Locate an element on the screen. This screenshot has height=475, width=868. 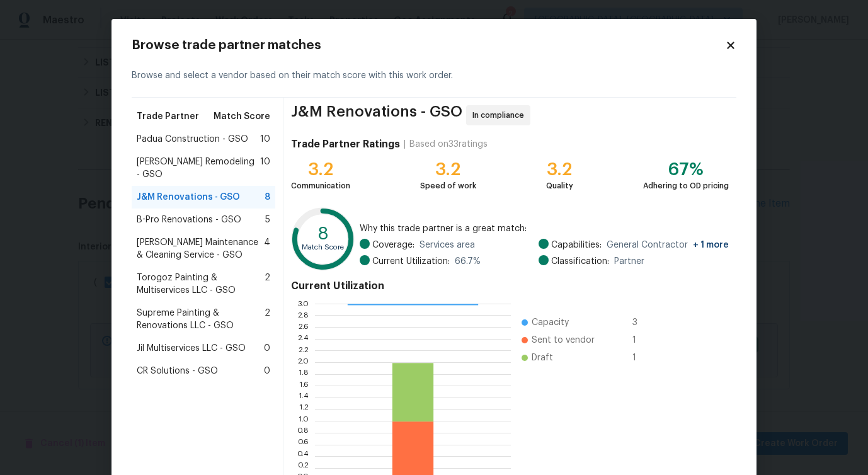
span: 66.7 % is located at coordinates (467, 261).